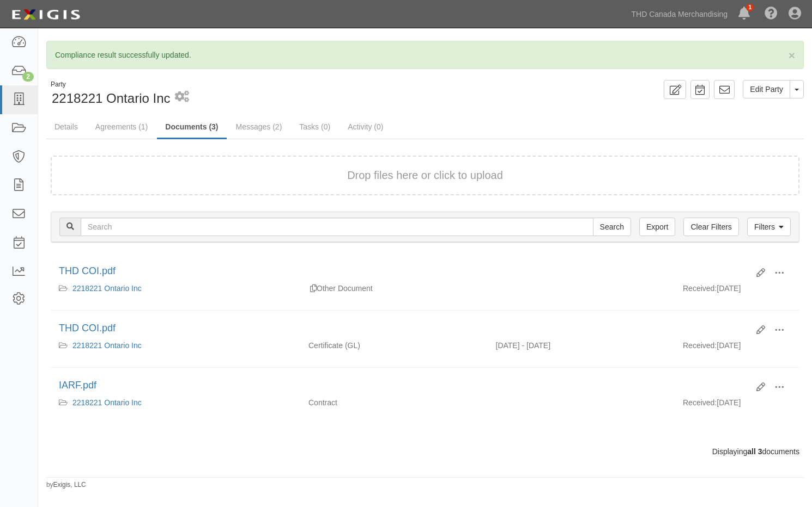  Describe the element at coordinates (122, 127) in the screenshot. I see `a: Agreements (1)` at that location.